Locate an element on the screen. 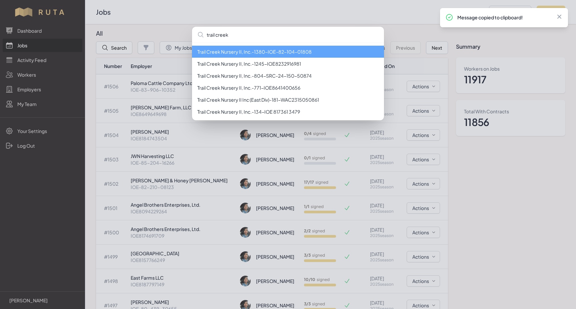 The image size is (576, 309). li: Trail Creek Nursery II, Inc. - 1245 - IOE8232916981 is located at coordinates (288, 64).